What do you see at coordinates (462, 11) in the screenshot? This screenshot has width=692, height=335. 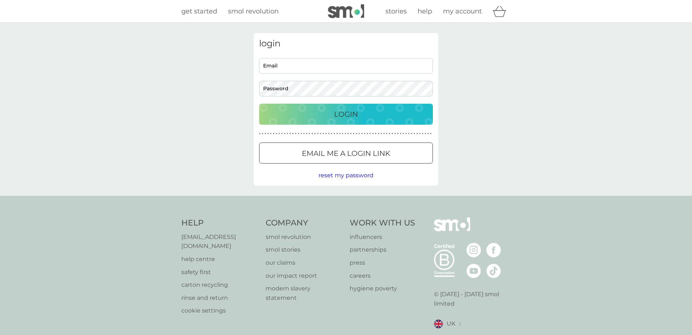 I see `span: my account` at bounding box center [462, 11].